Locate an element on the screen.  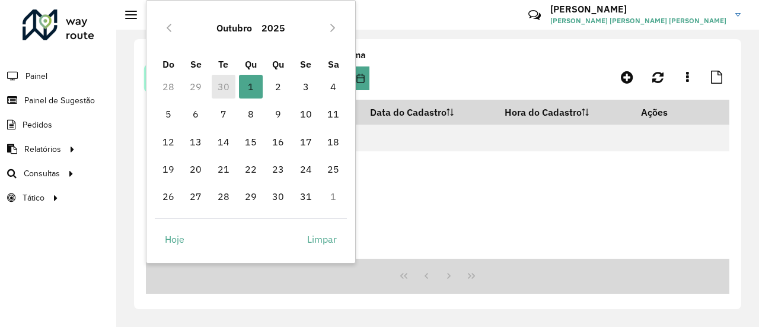
td: 9 is located at coordinates (278, 114).